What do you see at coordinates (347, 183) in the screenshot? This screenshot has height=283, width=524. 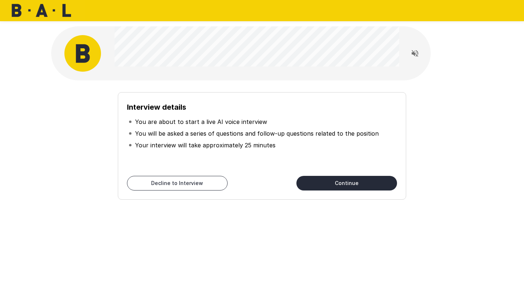 I see `button: Continue` at bounding box center [347, 183].